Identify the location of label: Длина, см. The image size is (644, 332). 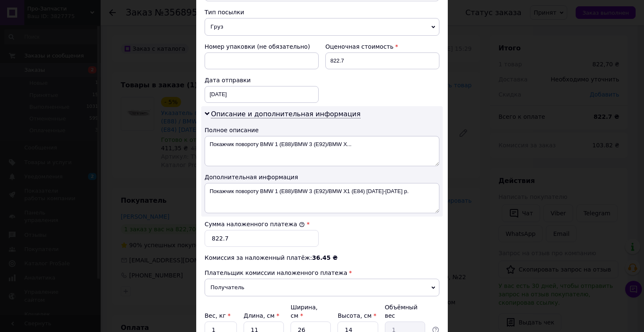
(262, 315).